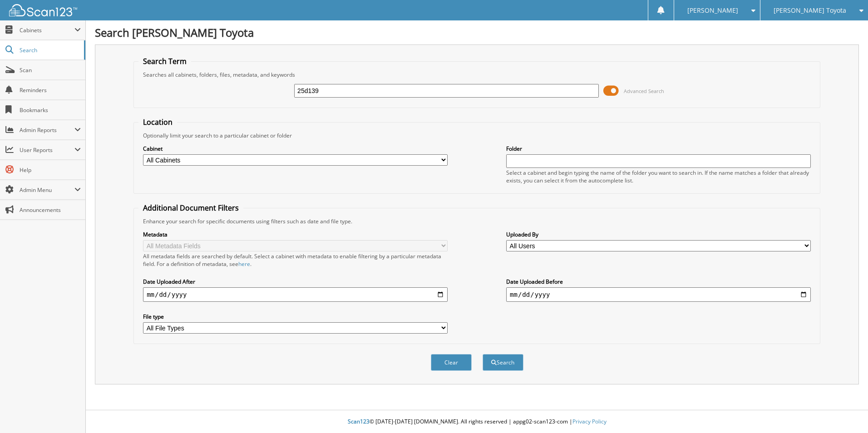  I want to click on button: Clear, so click(451, 362).